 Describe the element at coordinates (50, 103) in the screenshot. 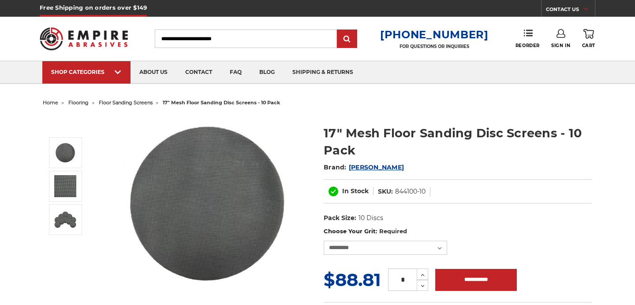

I see `span: home` at that location.